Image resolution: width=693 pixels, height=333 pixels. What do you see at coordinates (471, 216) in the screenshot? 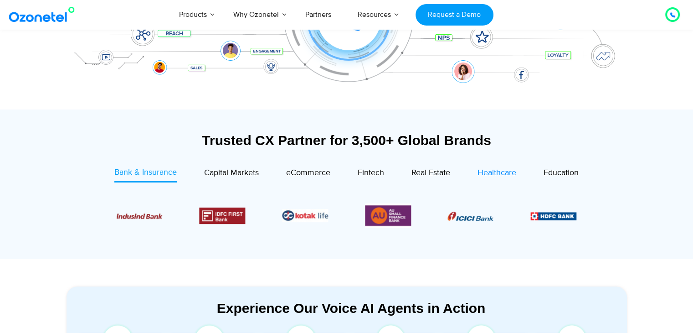
I see `img: Picture8.png` at bounding box center [471, 216].